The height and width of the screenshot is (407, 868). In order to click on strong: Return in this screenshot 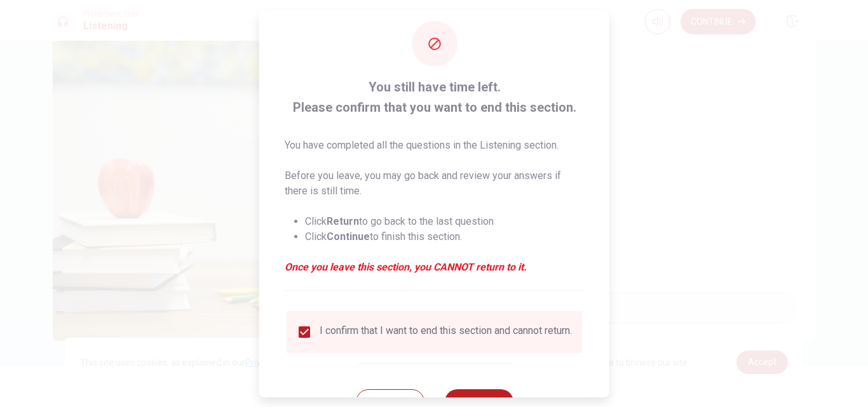, I will do `click(342, 221)`.